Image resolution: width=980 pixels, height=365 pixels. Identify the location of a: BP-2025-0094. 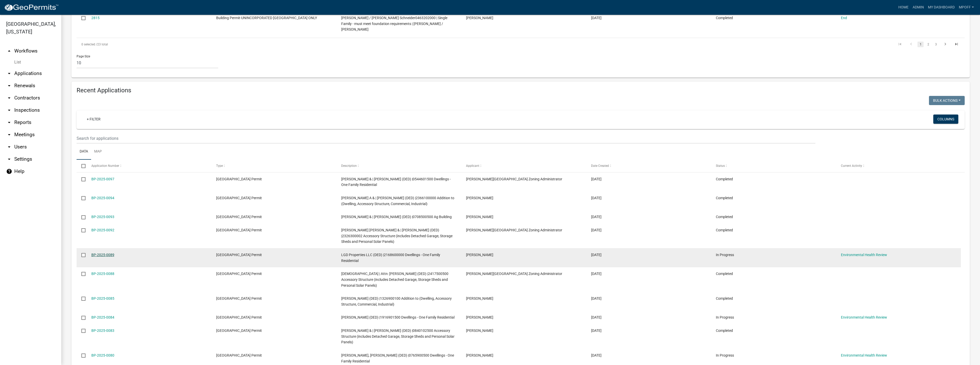
(103, 198).